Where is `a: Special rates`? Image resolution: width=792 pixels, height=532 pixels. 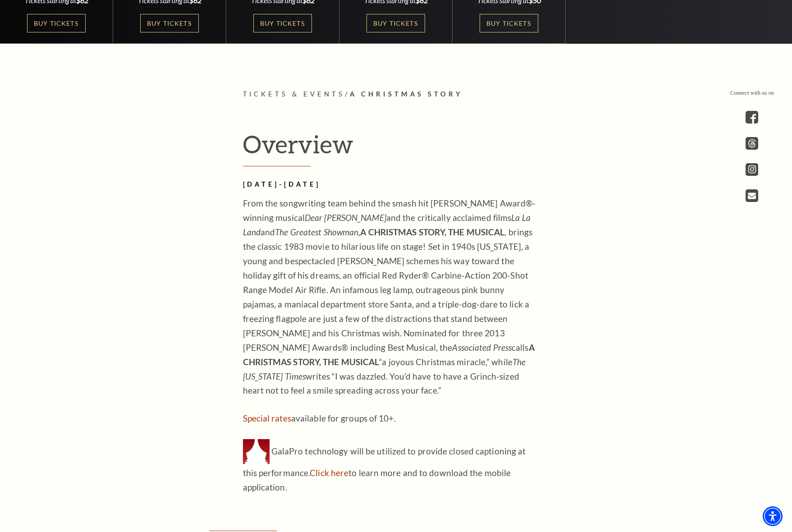 a: Special rates is located at coordinates (267, 418).